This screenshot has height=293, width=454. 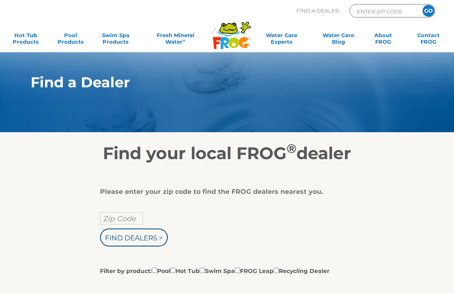 I want to click on label: Filter by product: Pool Hot Tub Swim Spa FROG Leap Recycling Dealer, so click(x=215, y=271).